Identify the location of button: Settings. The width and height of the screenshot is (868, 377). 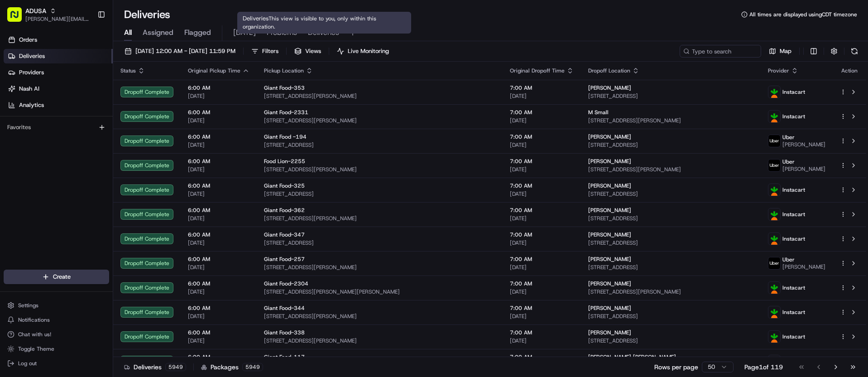
(56, 306).